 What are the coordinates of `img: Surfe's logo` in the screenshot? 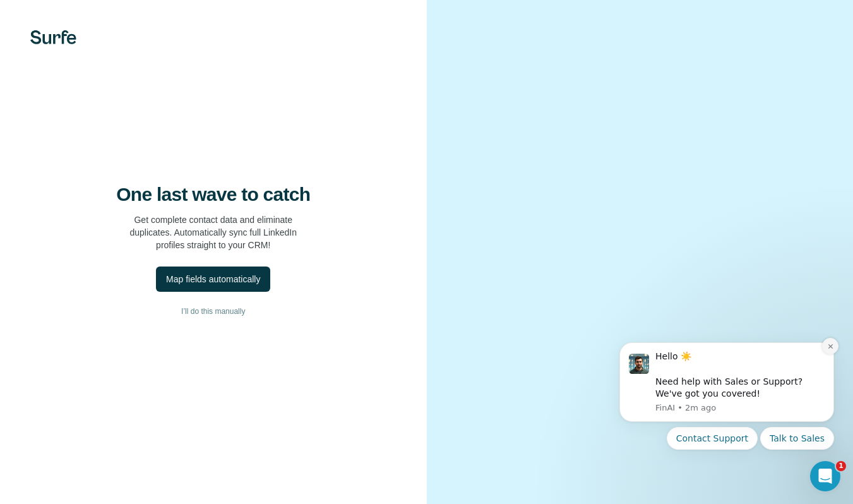 It's located at (53, 37).